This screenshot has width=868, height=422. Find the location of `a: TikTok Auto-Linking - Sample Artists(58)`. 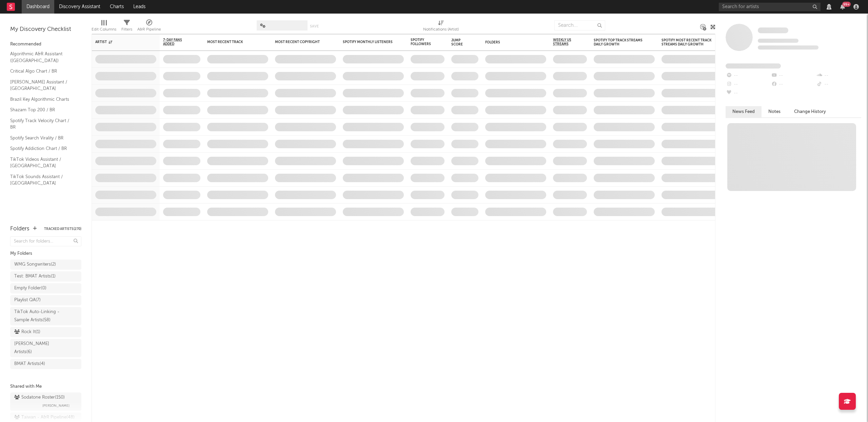

a: TikTok Auto-Linking - Sample Artists(58) is located at coordinates (46, 316).